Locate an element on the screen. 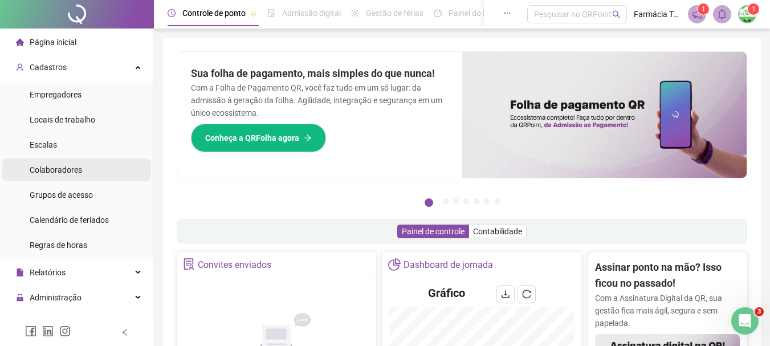 The image size is (770, 346). span: Contabilidade is located at coordinates (498, 232).